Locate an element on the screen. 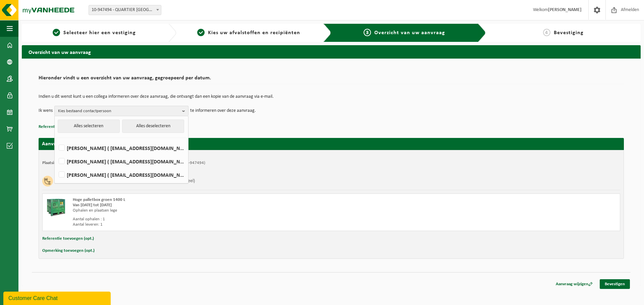  h2: Overzicht van uw aanvraag is located at coordinates (331, 51).